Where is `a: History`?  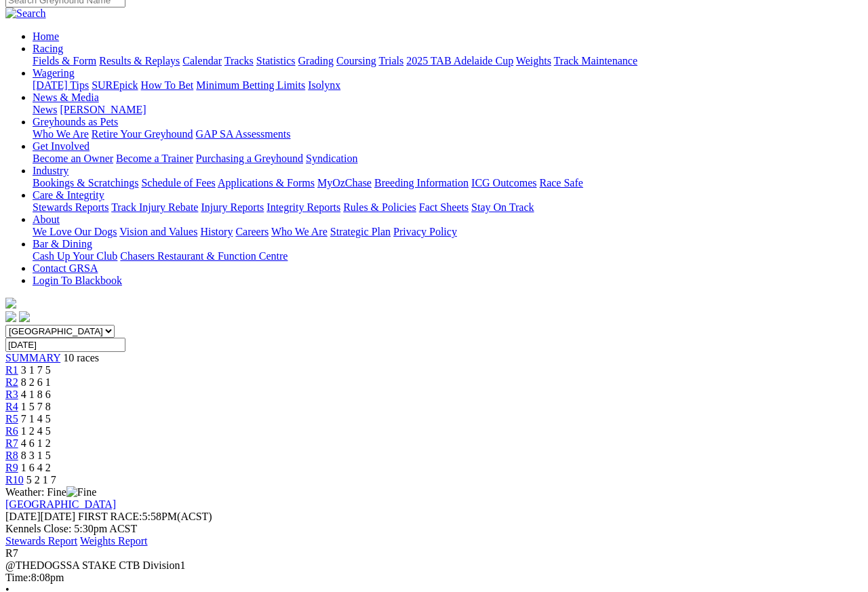
a: History is located at coordinates (216, 231).